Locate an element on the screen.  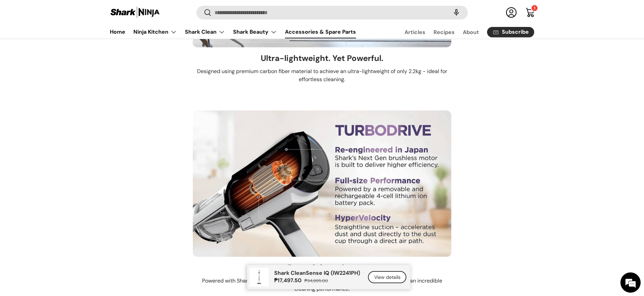
textarea: Type your message and click 'Submit' is located at coordinates (66, 196).